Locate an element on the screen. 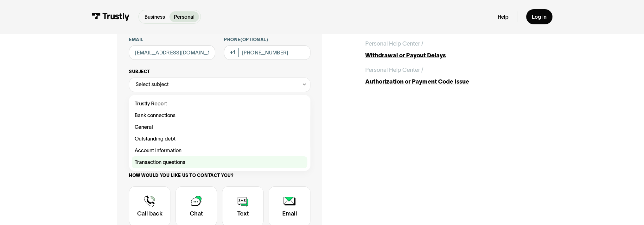  label: Email is located at coordinates (172, 40).